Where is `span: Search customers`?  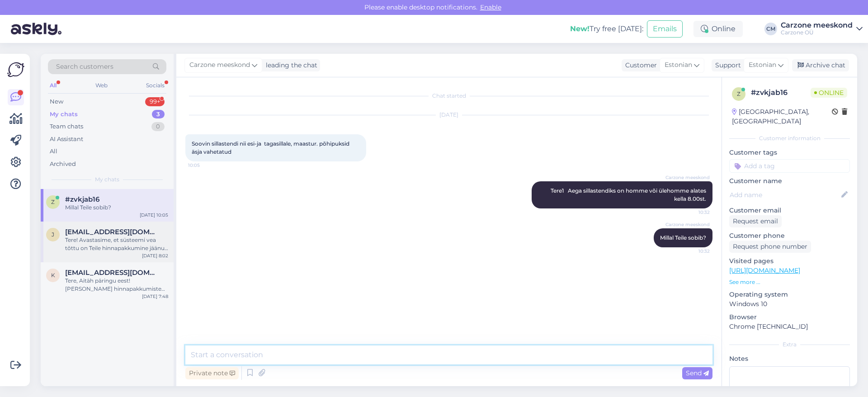 span: Search customers is located at coordinates (85, 67).